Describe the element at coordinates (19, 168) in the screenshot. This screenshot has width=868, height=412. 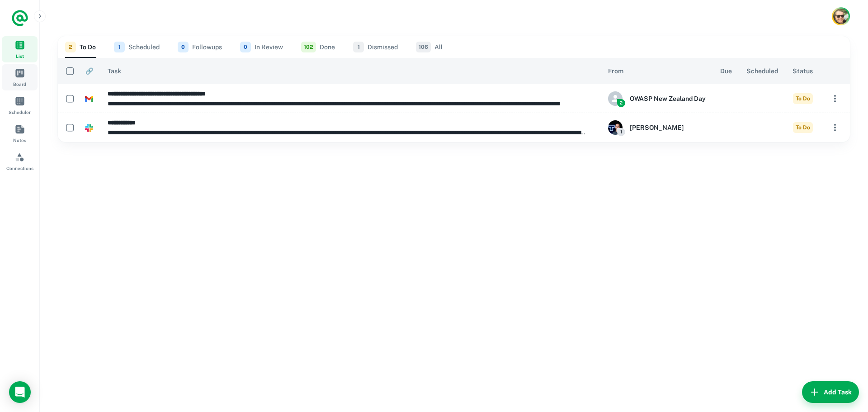
I see `span: Connections` at that location.